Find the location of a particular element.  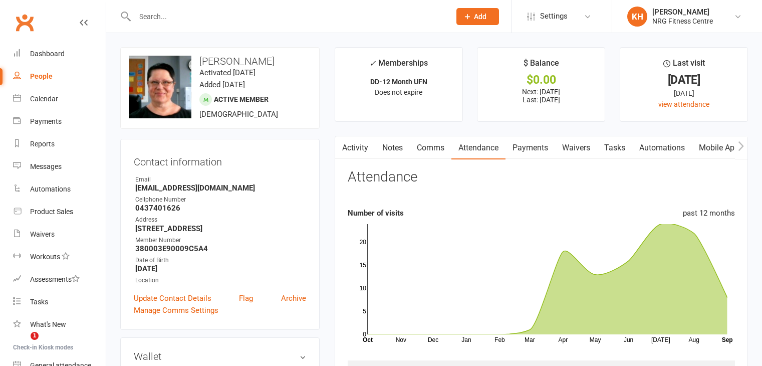

span: Add is located at coordinates (480, 17).